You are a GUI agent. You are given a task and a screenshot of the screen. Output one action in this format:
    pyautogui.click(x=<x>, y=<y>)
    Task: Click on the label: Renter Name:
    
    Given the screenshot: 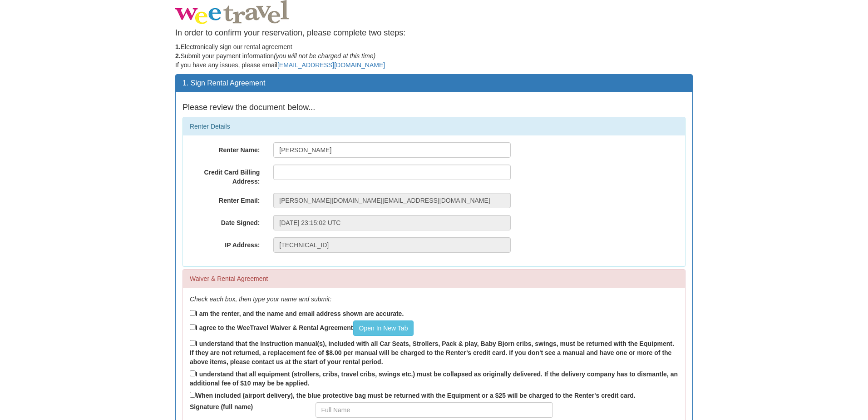 What is the action you would take?
    pyautogui.click(x=225, y=148)
    